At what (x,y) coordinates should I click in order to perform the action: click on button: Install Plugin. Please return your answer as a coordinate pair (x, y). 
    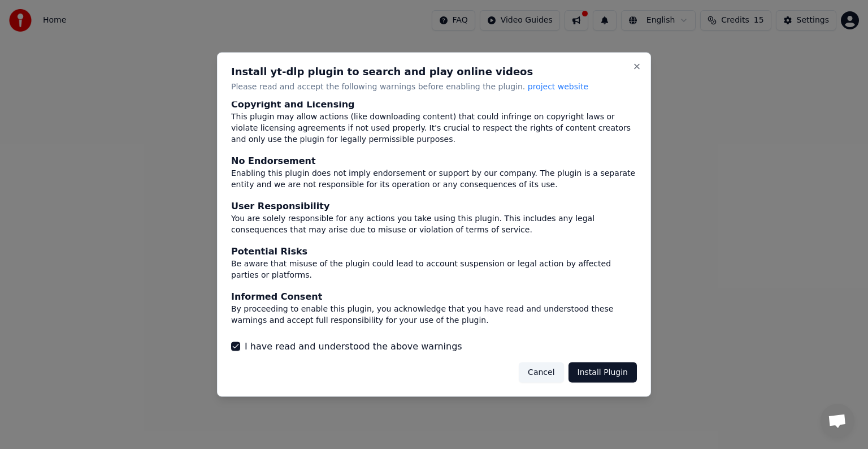
    Looking at the image, I should click on (602, 372).